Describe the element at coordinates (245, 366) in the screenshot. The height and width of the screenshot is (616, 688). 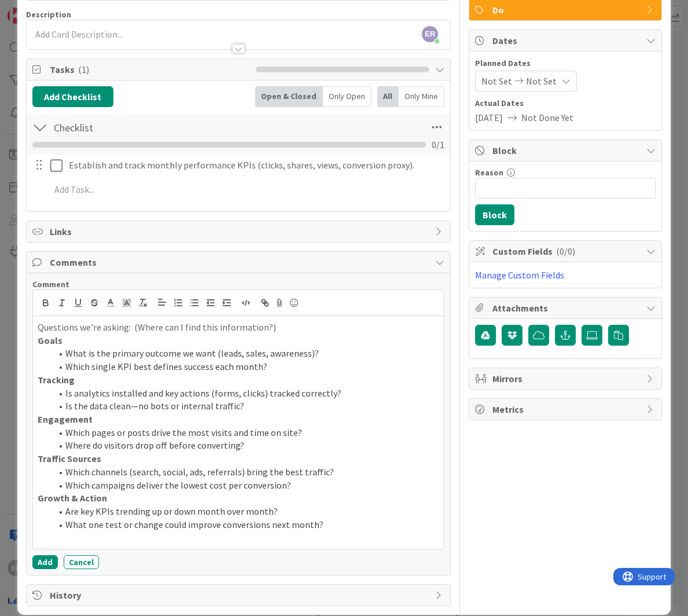
I see `li: Which single KPI best defines success each month?` at that location.